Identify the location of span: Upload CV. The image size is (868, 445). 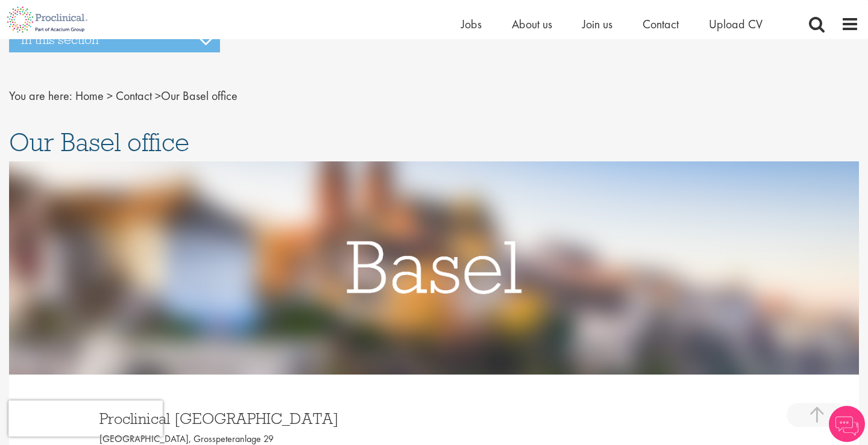
(735, 24).